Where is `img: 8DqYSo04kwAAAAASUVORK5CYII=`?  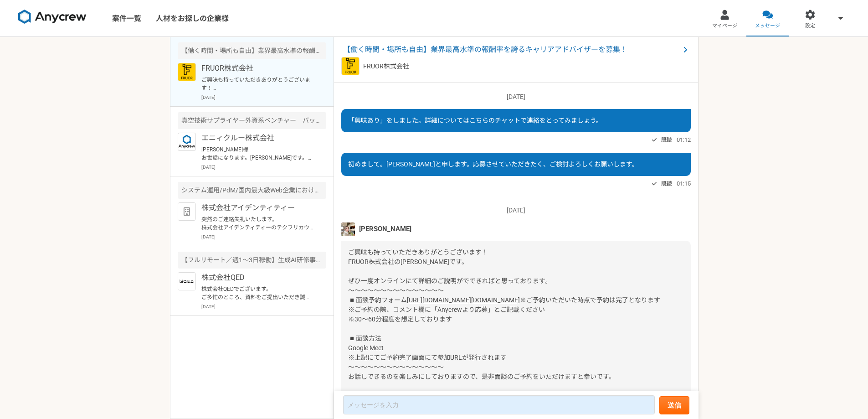
img: 8DqYSo04kwAAAAASUVORK5CYII= is located at coordinates (52, 17).